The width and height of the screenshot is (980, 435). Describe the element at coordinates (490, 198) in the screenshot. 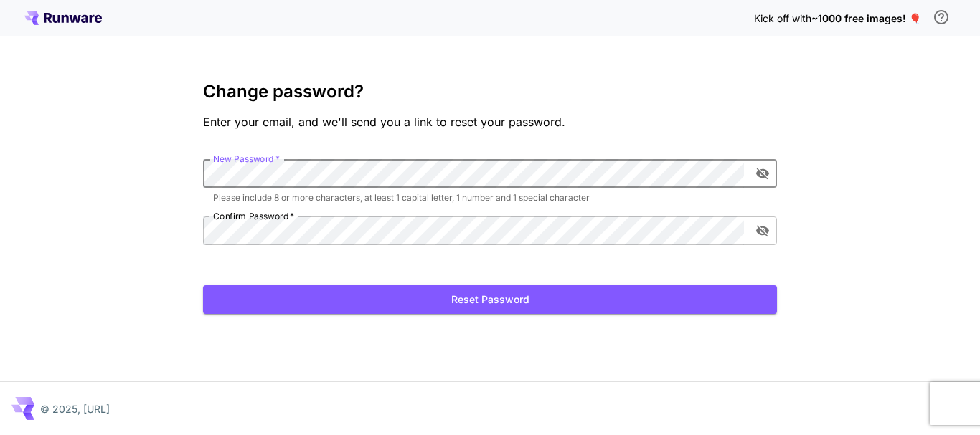

I see `p: Please include 8 or more characters, at least 1 capital letter, 1 number and 1 special character` at that location.